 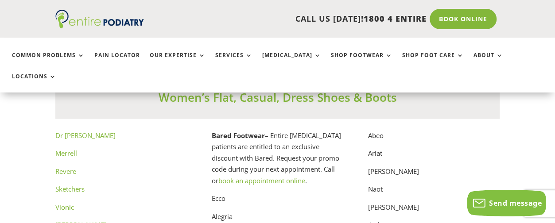 What do you see at coordinates (66, 171) in the screenshot?
I see `a: Revere` at bounding box center [66, 171].